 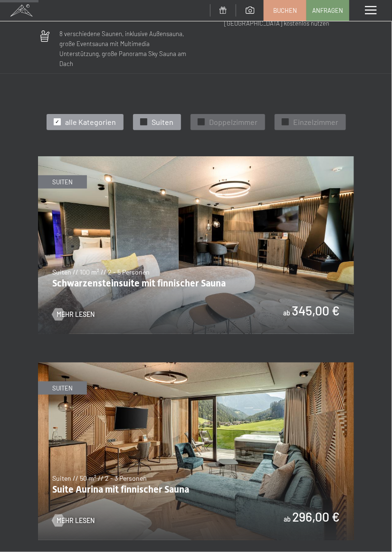 I want to click on a: Buchen, so click(x=285, y=10).